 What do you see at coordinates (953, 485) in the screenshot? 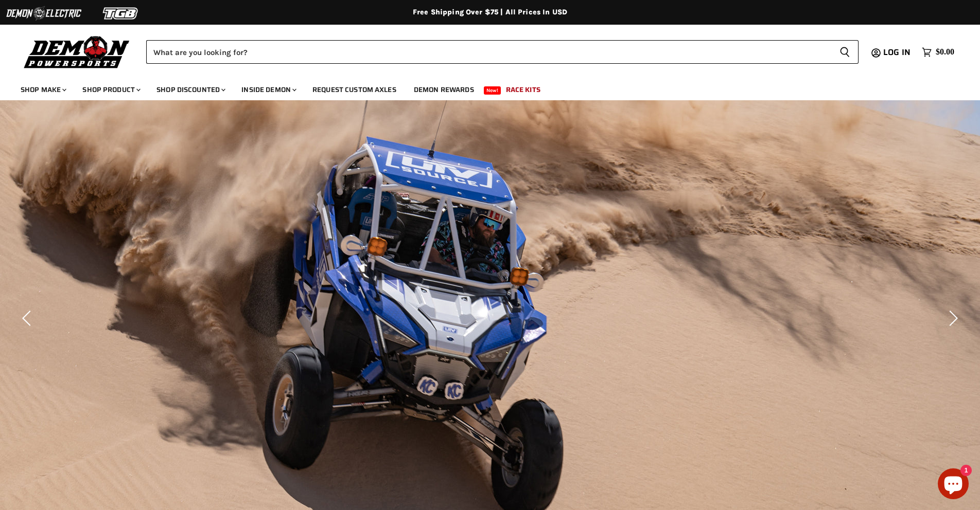
I see `inbox-online-store-chat: Shopify online store chat` at bounding box center [953, 485].